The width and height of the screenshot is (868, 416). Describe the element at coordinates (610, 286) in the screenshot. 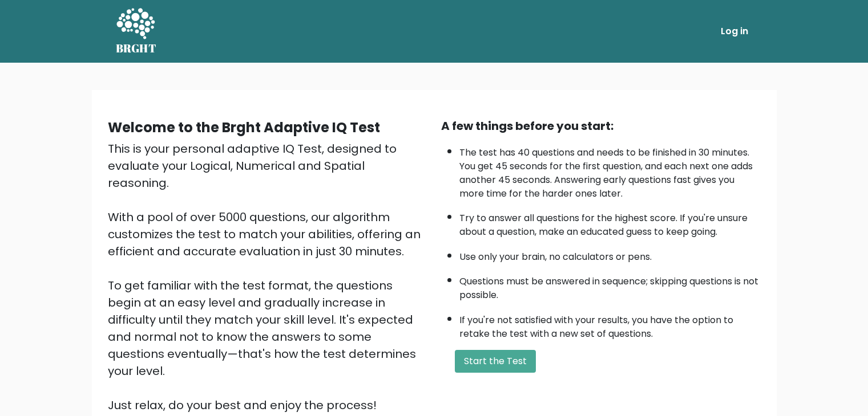

I see `li: Questions must be answered in sequence; skipping questions is not possible.` at that location.